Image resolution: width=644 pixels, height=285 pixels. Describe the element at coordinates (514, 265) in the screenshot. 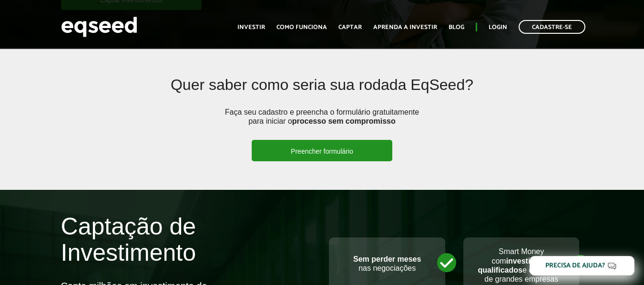

I see `strong: investidores qualificados` at that location.